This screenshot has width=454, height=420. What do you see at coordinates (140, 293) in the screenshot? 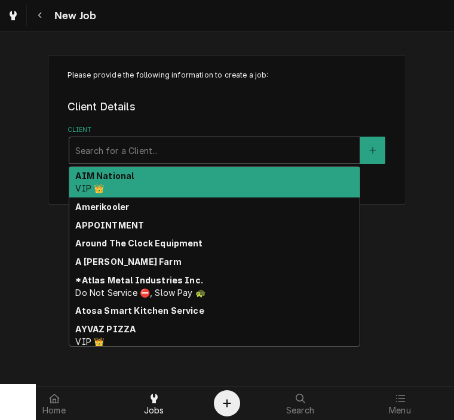
I see `span: Do Not Service ⛔, Slow Pay 🐢` at bounding box center [140, 293].